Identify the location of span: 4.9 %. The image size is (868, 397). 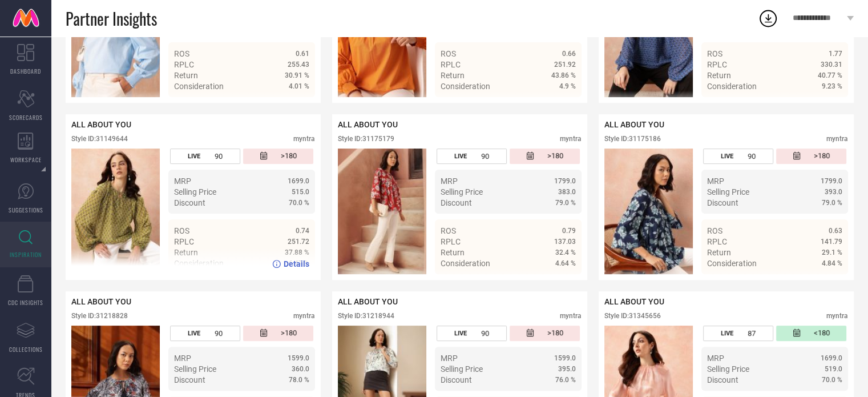
(567, 86).